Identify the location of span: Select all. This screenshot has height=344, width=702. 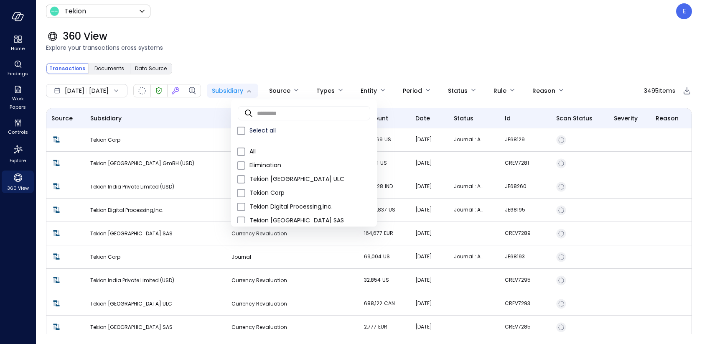
(310, 130).